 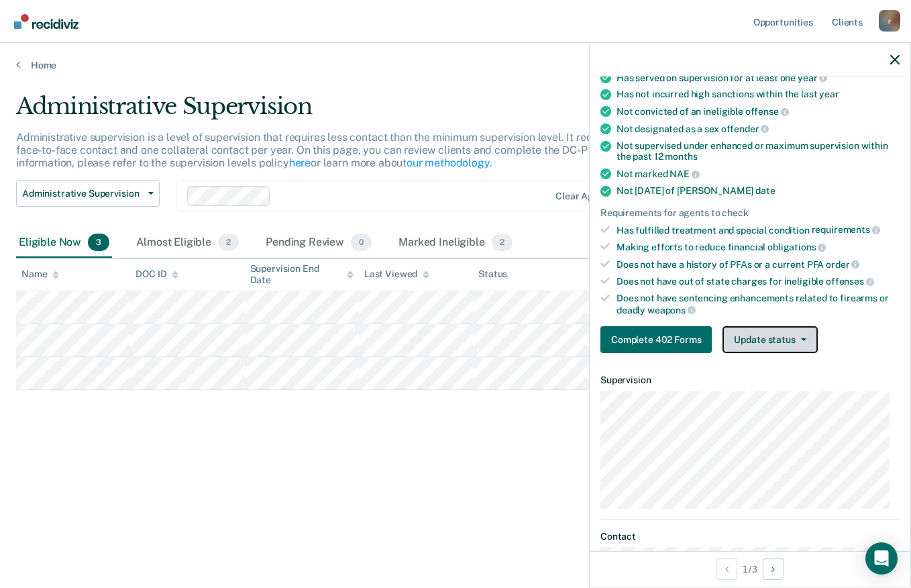 What do you see at coordinates (659, 339) in the screenshot?
I see `a: Navigate to form link` at bounding box center [659, 339].